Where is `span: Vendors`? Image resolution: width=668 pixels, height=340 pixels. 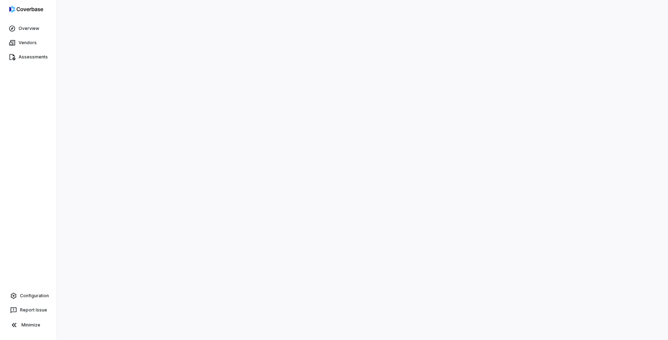
span: Vendors is located at coordinates (27, 43).